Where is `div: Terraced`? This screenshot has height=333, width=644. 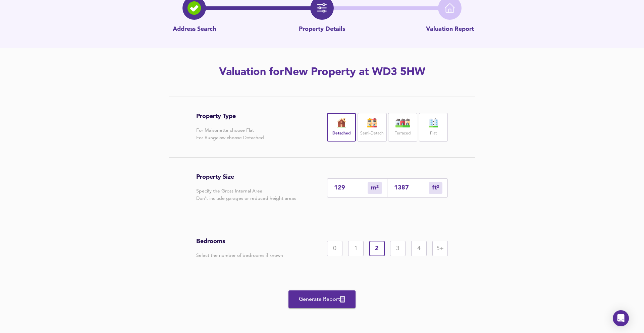 div: Terraced is located at coordinates (403, 127).